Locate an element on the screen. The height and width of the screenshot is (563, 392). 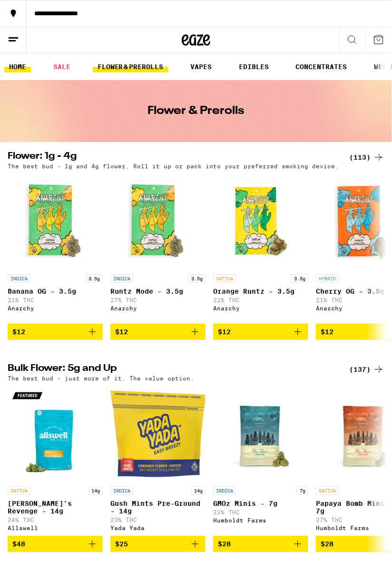
p: Runtz Mode - 3.5g is located at coordinates (158, 291).